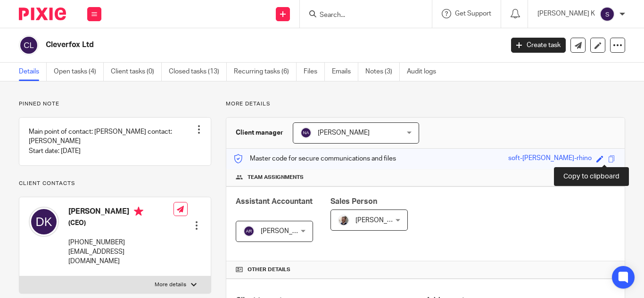  Describe the element at coordinates (33, 72) in the screenshot. I see `a: Details` at that location.